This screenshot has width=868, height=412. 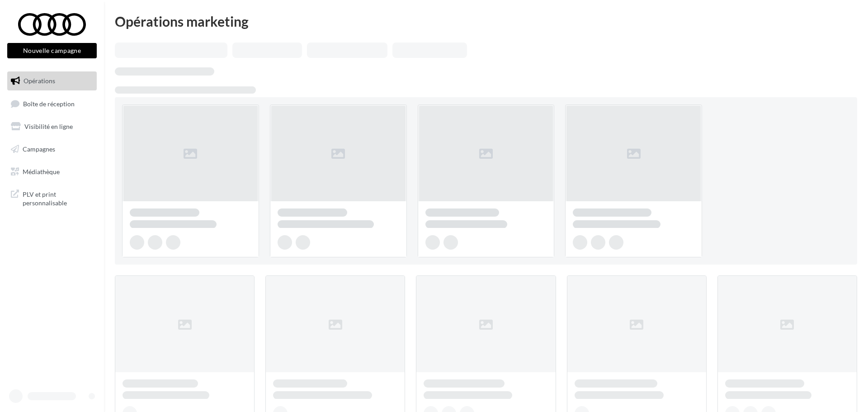 What do you see at coordinates (52, 149) in the screenshot?
I see `a: Campagnes` at bounding box center [52, 149].